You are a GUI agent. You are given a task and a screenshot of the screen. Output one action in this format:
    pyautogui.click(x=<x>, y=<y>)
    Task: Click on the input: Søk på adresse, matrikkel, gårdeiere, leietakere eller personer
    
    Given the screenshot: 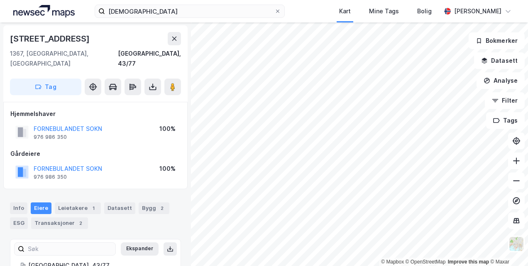 What is the action you would take?
    pyautogui.click(x=189, y=11)
    